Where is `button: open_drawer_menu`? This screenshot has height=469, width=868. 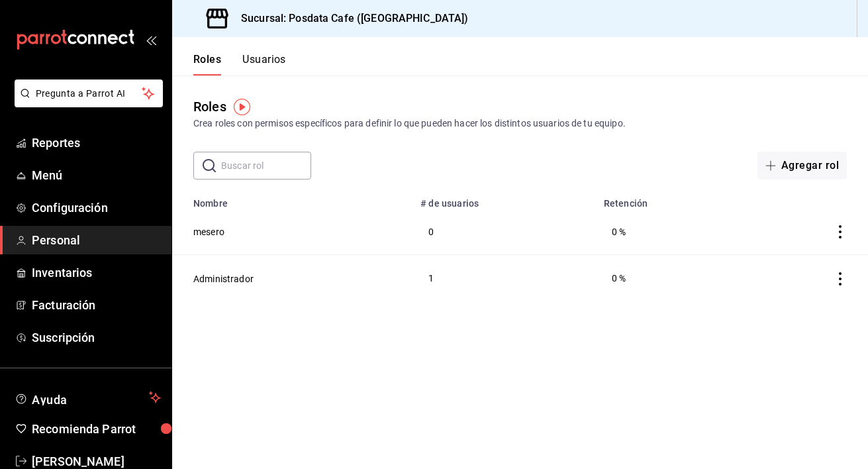 button: open_drawer_menu is located at coordinates (151, 40).